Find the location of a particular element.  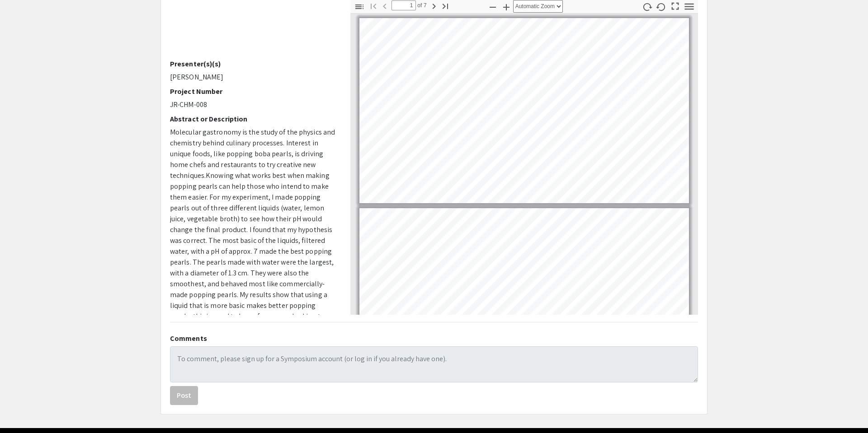

div: Page 2 is located at coordinates (524, 301).